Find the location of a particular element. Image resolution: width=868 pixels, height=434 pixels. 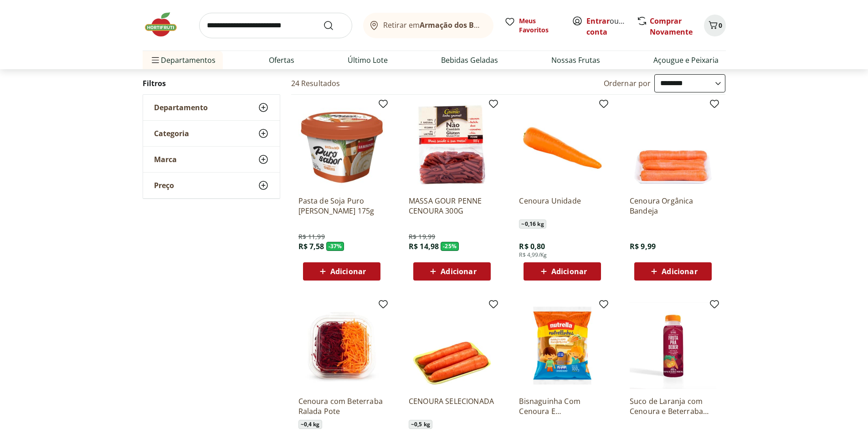

span: Retirar em is located at coordinates (433, 25).